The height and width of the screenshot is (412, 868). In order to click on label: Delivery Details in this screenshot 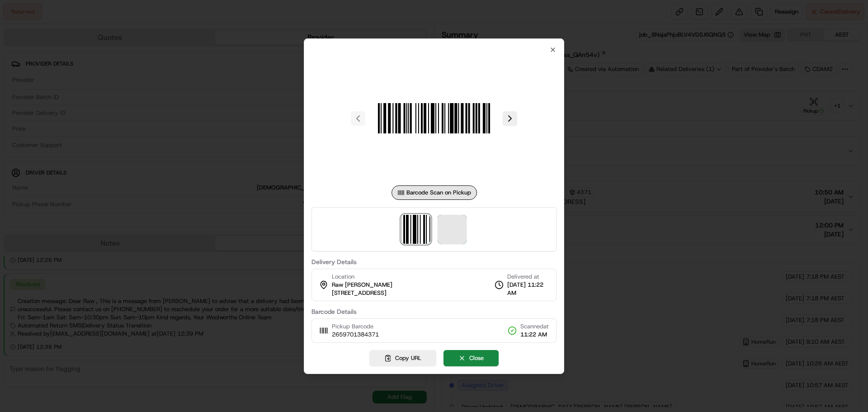, I will do `click(434, 262)`.